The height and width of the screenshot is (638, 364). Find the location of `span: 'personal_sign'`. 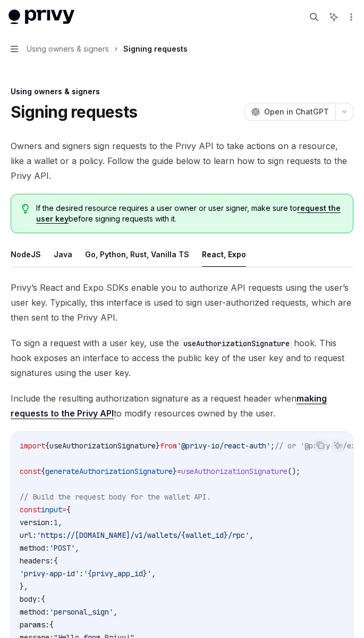

span: 'personal_sign' is located at coordinates (81, 612).